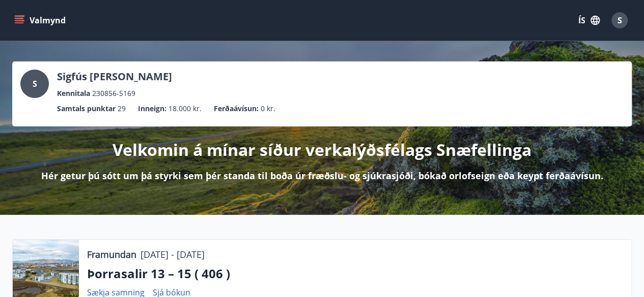 The width and height of the screenshot is (644, 297). What do you see at coordinates (268, 109) in the screenshot?
I see `span: 0 kr.` at bounding box center [268, 109].